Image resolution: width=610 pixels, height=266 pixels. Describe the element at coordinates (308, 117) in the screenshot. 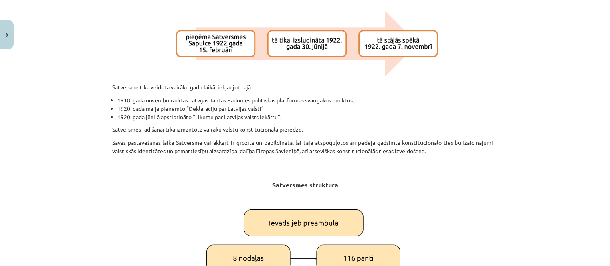

I see `li: 1920. gada jūnijā apstiprināto “Likumu par Latvijas valsts iekārtu”.` at that location.